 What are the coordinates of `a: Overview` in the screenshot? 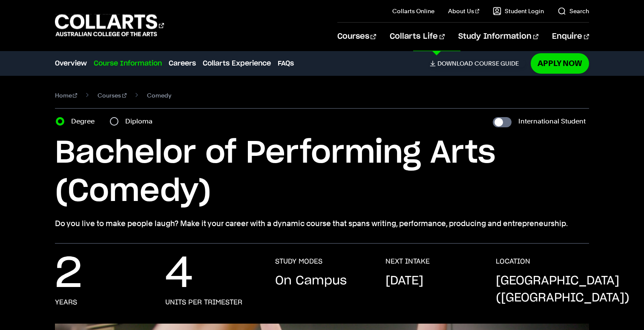 It's located at (70, 64).